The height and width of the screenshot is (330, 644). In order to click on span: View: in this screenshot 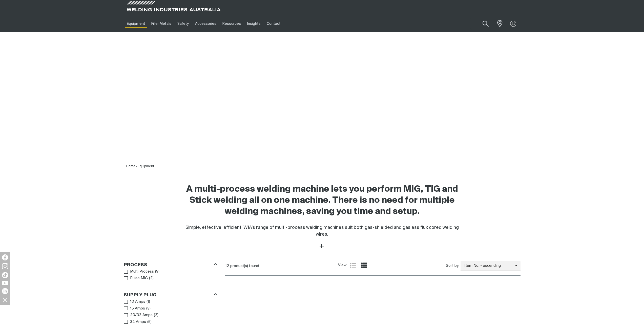, I will do `click(343, 265)`.